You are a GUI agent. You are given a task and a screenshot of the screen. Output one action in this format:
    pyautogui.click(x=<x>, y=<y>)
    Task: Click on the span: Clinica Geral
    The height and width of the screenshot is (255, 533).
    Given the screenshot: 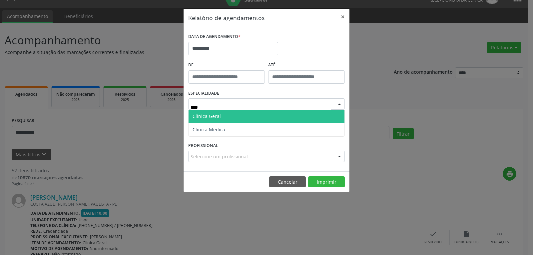 What is the action you would take?
    pyautogui.click(x=207, y=116)
    